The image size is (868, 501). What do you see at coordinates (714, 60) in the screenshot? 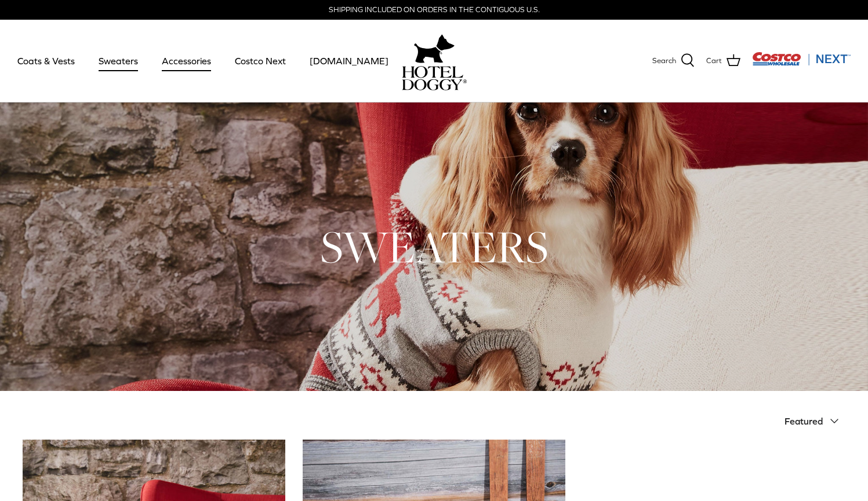
I see `span: Cart` at bounding box center [714, 60].